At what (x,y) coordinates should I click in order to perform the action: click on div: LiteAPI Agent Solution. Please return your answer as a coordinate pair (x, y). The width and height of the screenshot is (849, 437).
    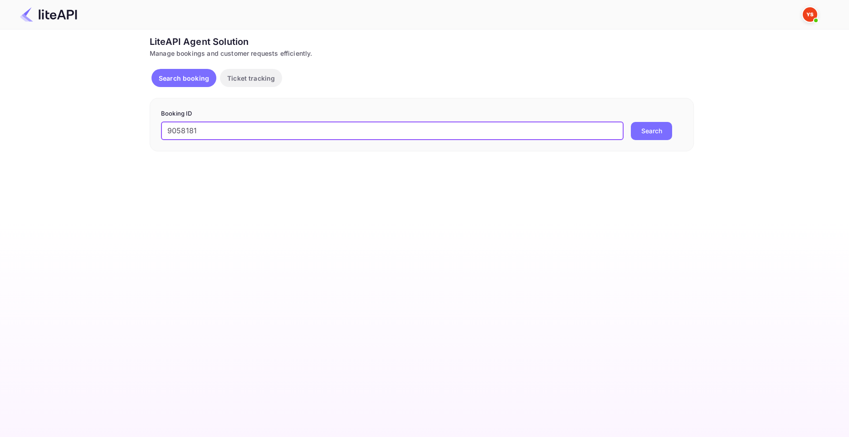
    Looking at the image, I should click on (422, 42).